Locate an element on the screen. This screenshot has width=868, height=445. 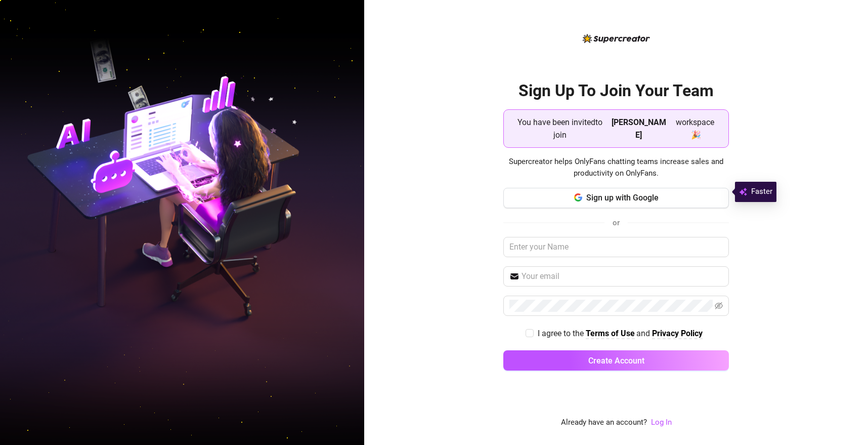
span: Sign up with Google is located at coordinates (622, 197).